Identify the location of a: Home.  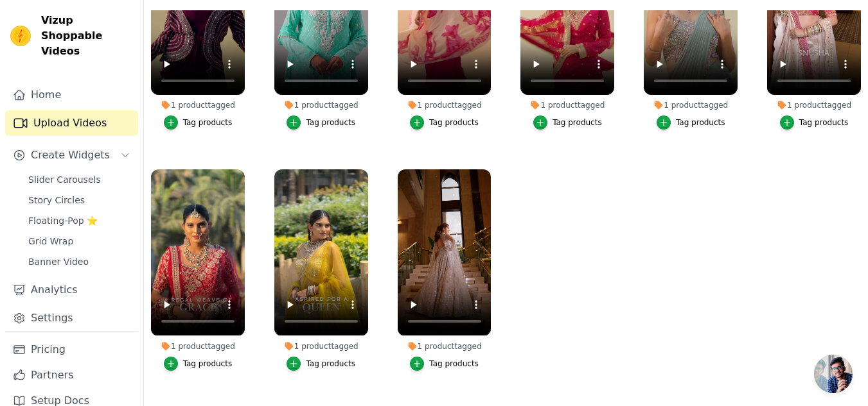
(71, 95).